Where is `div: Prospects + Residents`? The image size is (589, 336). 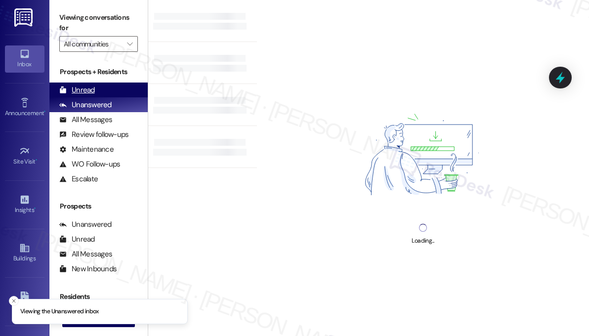 div: Prospects + Residents is located at coordinates (98, 72).